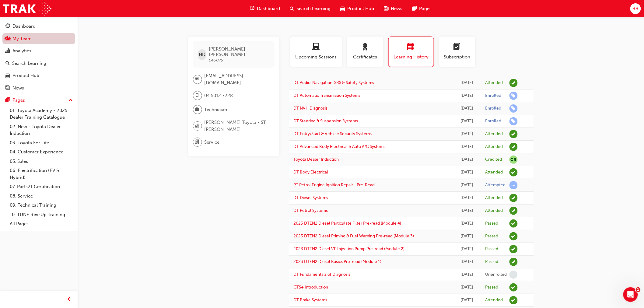  I want to click on div: Wed Jul 02 2025 08:30:00 GMT+1000 (Australian Eastern Standard Time), so click(466, 83).